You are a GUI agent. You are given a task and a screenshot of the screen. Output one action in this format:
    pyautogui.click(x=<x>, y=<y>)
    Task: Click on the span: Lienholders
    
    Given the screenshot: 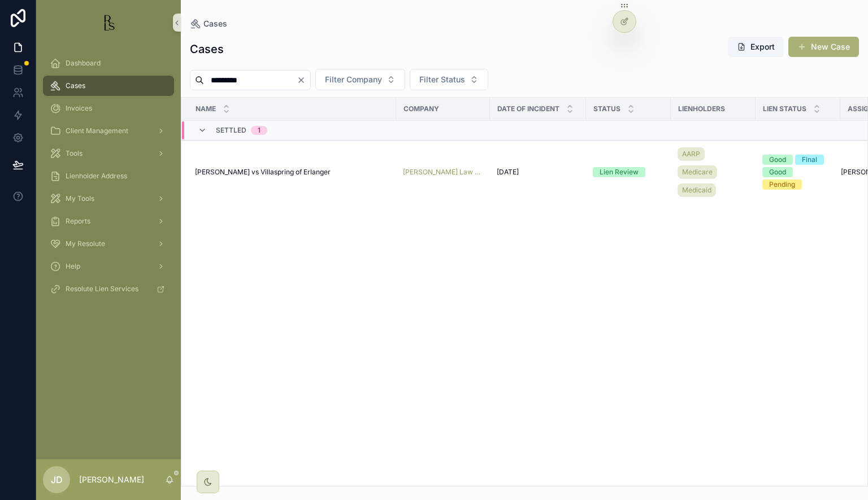 What is the action you would take?
    pyautogui.click(x=701, y=109)
    